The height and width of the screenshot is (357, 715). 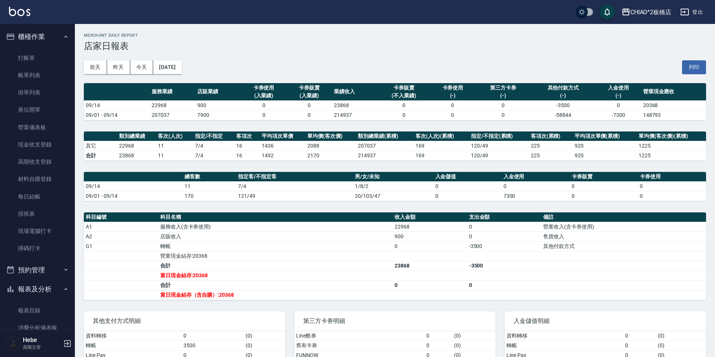 What do you see at coordinates (503, 88) in the screenshot?
I see `div: 第三方卡券` at bounding box center [503, 88].